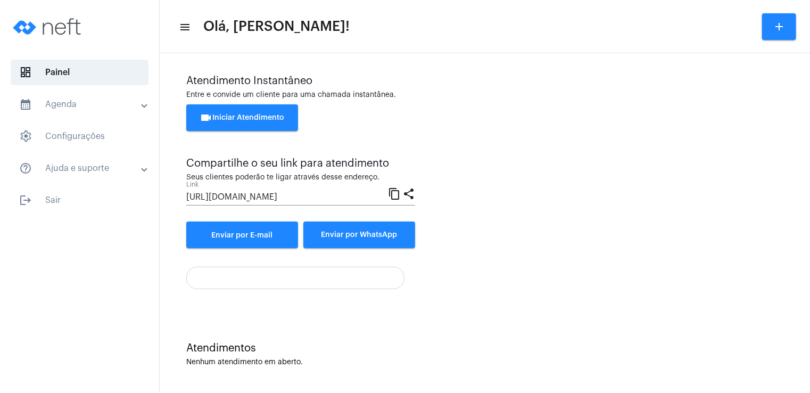 This screenshot has height=393, width=810. I want to click on mat-icon: content_copy, so click(394, 193).